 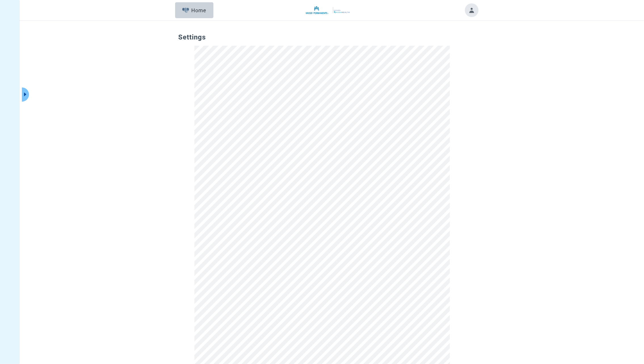 I want to click on span: caret-right, so click(x=25, y=94).